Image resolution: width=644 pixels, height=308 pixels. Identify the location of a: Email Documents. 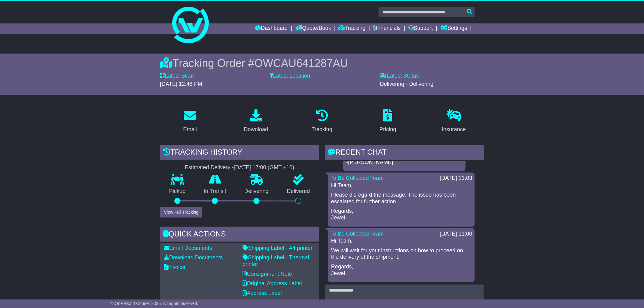
(188, 248).